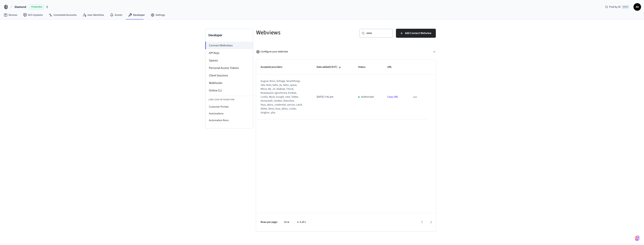 The height and width of the screenshot is (245, 644). I want to click on li: Client Sessions, so click(229, 76).